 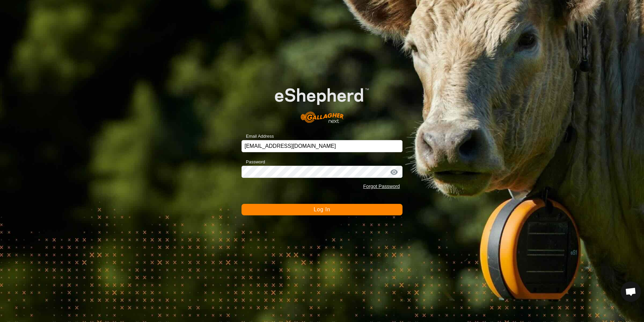 I want to click on button: Log In, so click(x=322, y=210).